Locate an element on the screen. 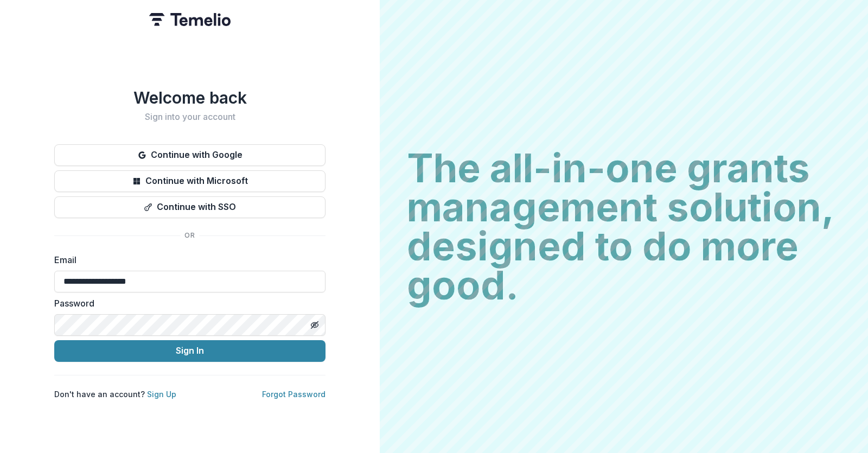 Image resolution: width=868 pixels, height=453 pixels. a: Sign Up is located at coordinates (162, 394).